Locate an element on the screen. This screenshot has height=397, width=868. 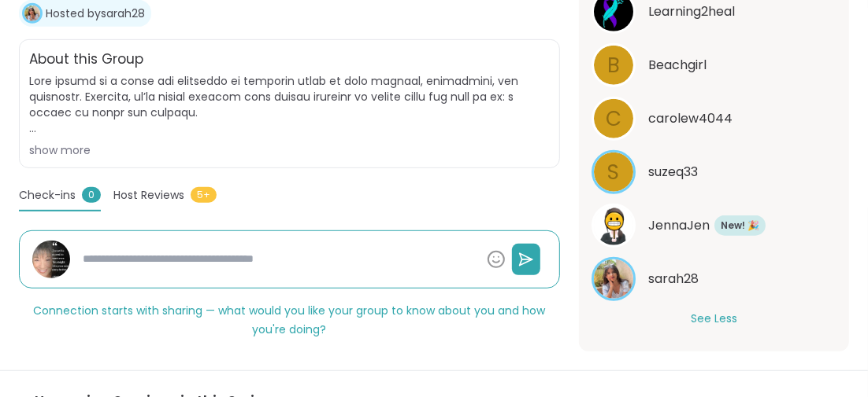
span: B is located at coordinates (614, 64).